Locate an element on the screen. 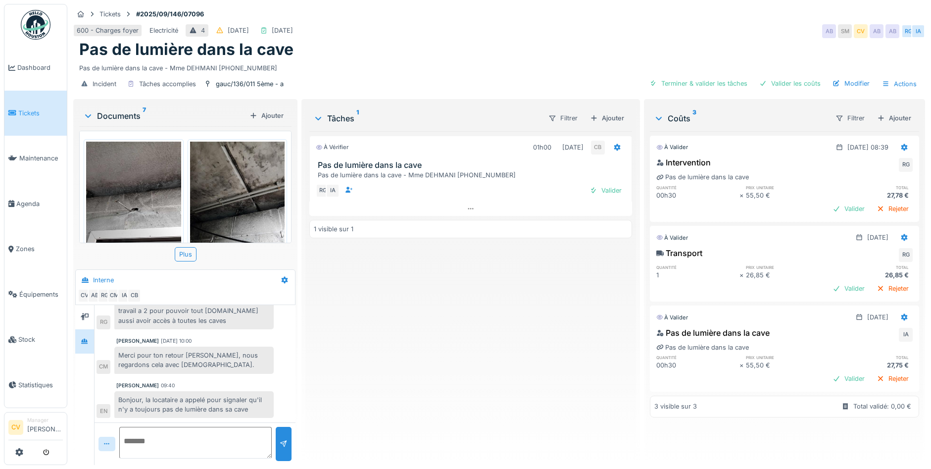 Image resolution: width=931 pixels, height=469 pixels. a: Dashboard is located at coordinates (36, 68).